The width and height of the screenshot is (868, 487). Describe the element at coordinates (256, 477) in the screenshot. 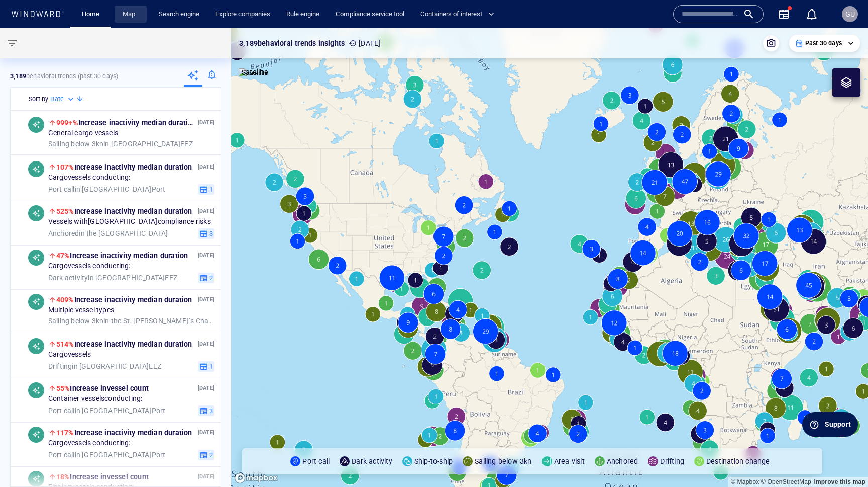

I see `a: Mapbox logo` at that location.